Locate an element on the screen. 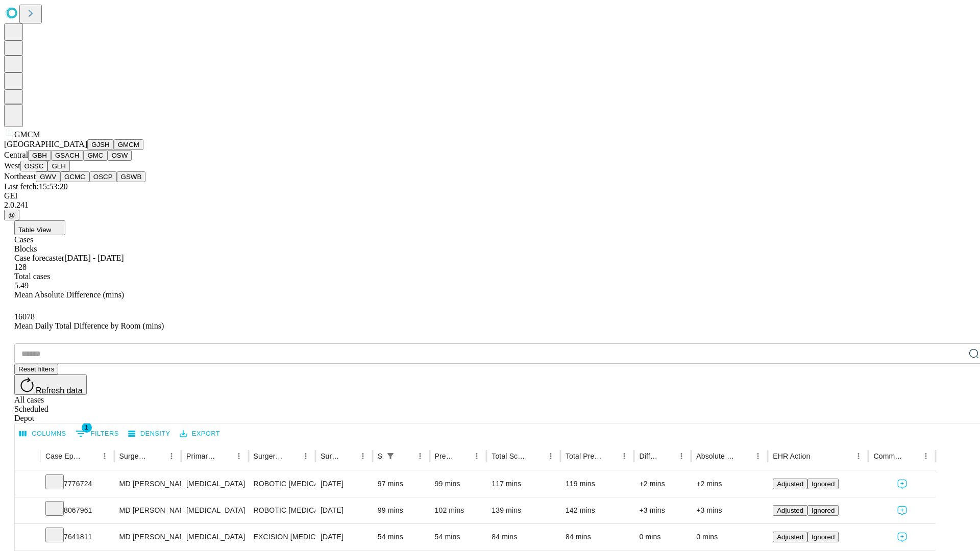 The height and width of the screenshot is (551, 980). div: 97 mins is located at coordinates (401, 484).